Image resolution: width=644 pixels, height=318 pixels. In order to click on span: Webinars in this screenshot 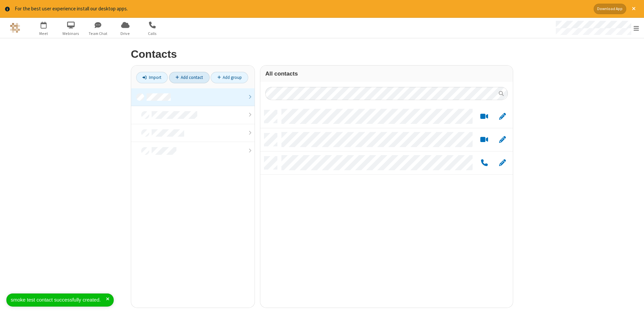, I will do `click(71, 34)`.